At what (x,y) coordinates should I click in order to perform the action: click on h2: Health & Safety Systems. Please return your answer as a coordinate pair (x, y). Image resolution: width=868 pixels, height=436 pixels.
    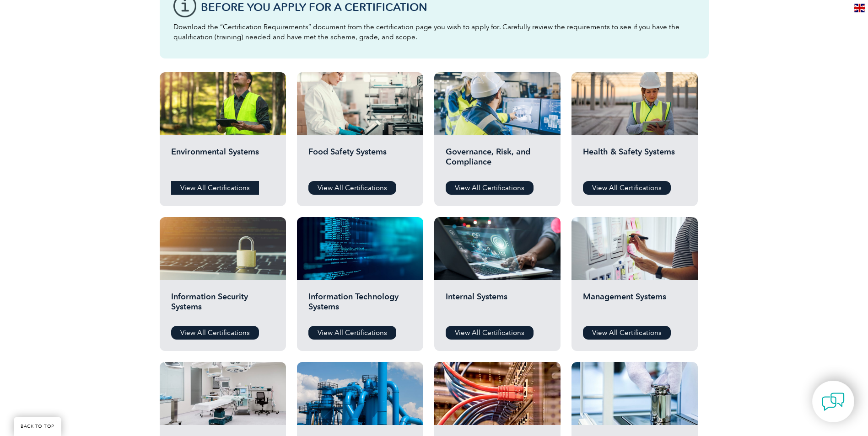
    Looking at the image, I should click on (634, 160).